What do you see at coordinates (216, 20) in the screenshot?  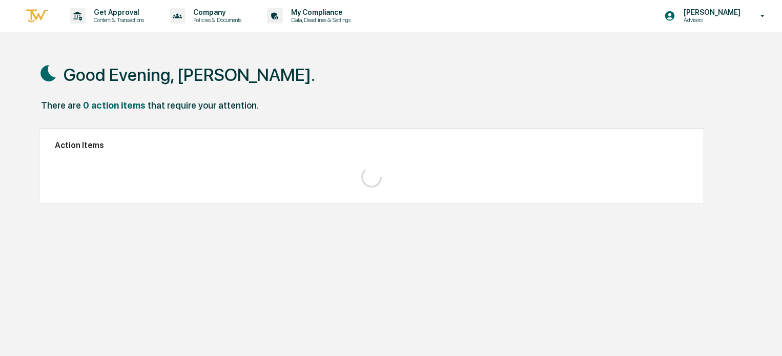 I see `p: Policies & Documents` at bounding box center [216, 20].